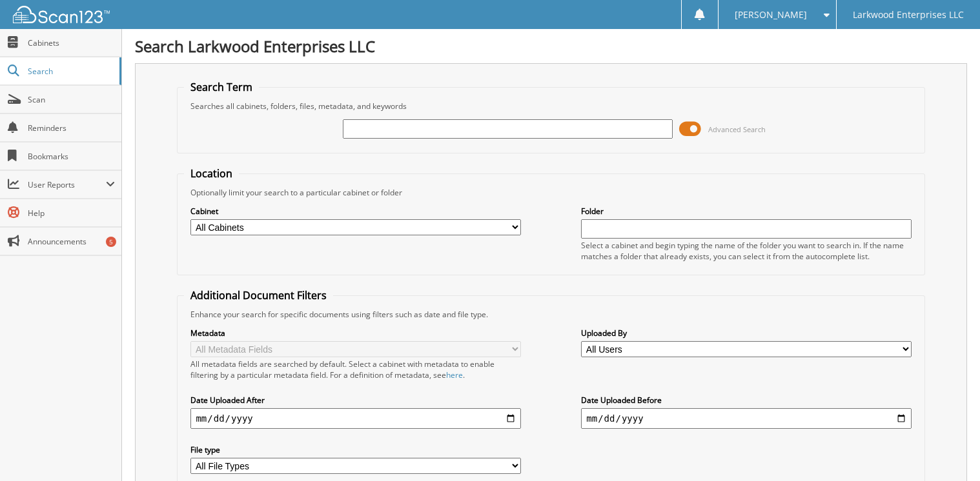 Image resolution: width=980 pixels, height=481 pixels. Describe the element at coordinates (111, 242) in the screenshot. I see `div: 5` at that location.